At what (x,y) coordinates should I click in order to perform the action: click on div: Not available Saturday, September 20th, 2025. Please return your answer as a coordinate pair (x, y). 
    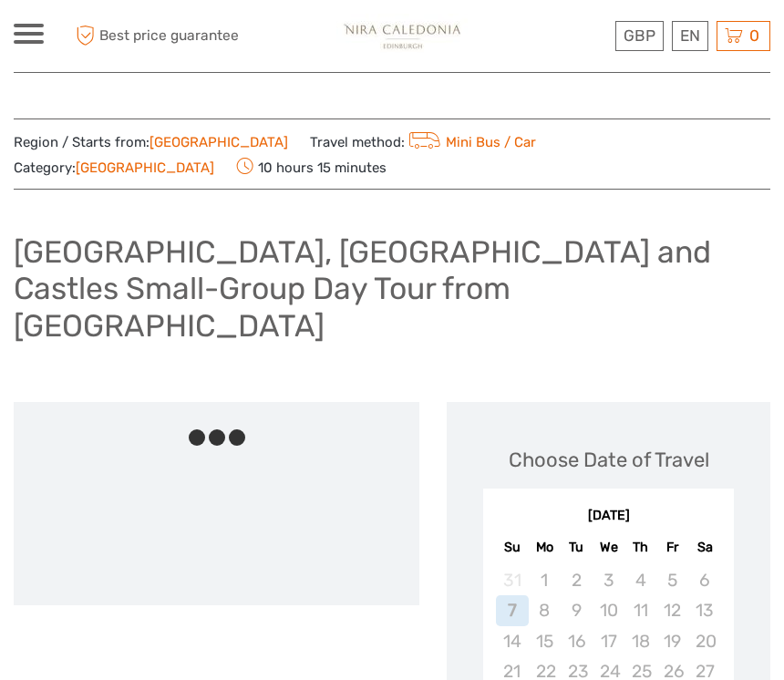
    Looking at the image, I should click on (704, 641).